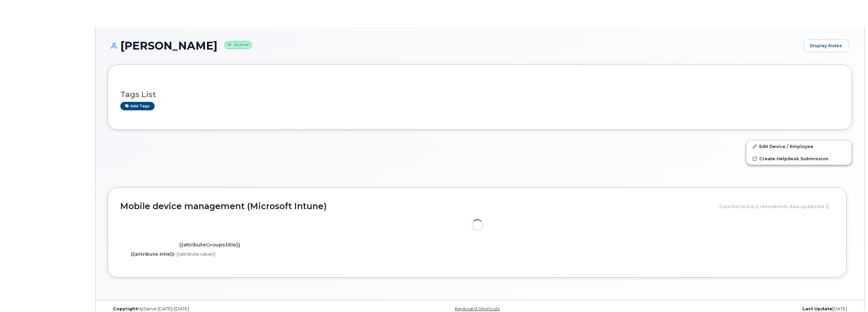  What do you see at coordinates (818, 309) in the screenshot?
I see `strong: Last Update` at bounding box center [818, 309].